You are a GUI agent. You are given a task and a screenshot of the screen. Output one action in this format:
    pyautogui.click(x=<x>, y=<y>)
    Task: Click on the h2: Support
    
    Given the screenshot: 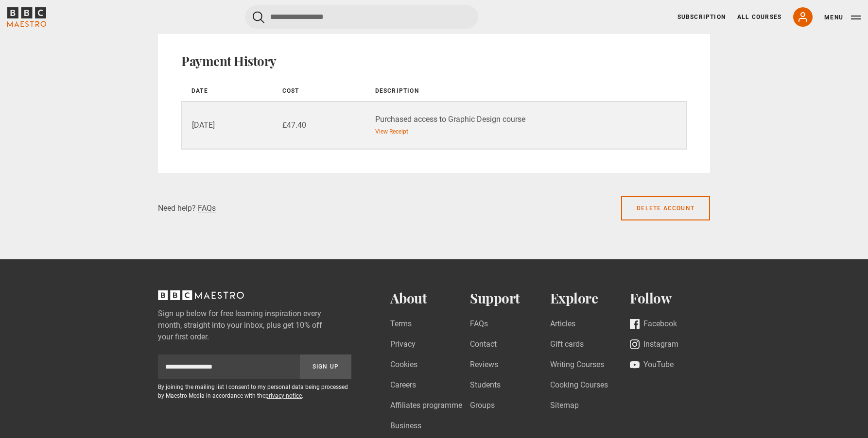 What is the action you would take?
    pyautogui.click(x=510, y=298)
    